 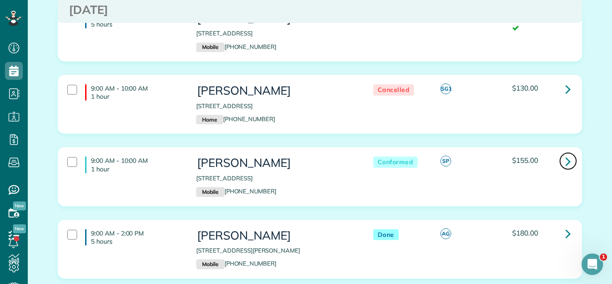 What do you see at coordinates (134, 237) in the screenshot?
I see `h4: 9:00 AM - 2:00 PM` at bounding box center [134, 237].